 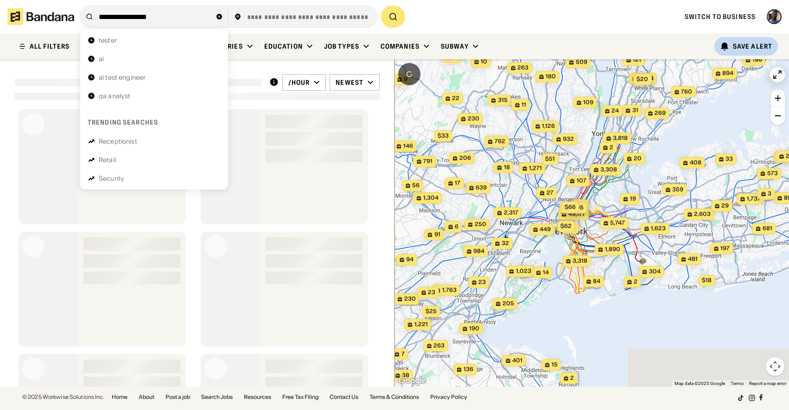 I want to click on span: 449, so click(x=545, y=229).